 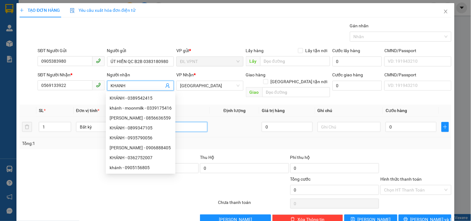 I want to click on span: Giá trị hàng, so click(x=273, y=110).